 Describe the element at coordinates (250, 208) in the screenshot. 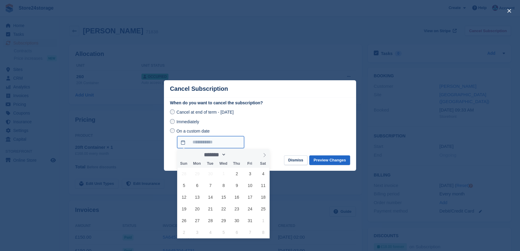

I see `span: October 24, 2025` at that location.